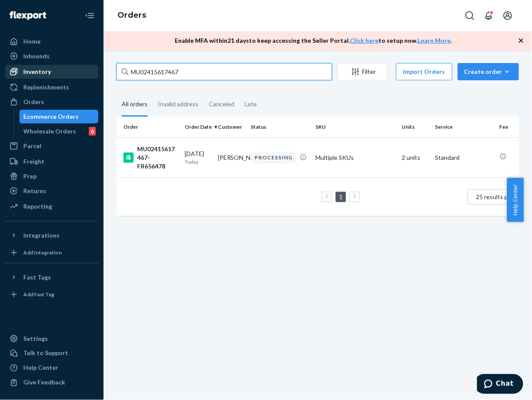  I want to click on button: Talk to Support, so click(52, 354).